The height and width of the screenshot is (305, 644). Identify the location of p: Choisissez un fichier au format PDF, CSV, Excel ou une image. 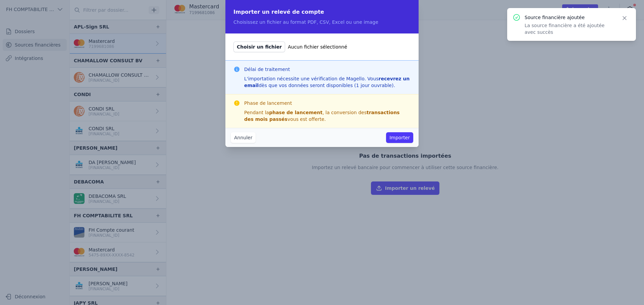
(322, 22).